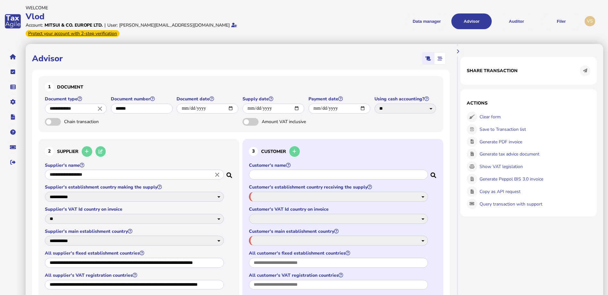 This screenshot has width=608, height=295. Describe the element at coordinates (529, 103) in the screenshot. I see `h1: Actions` at that location.